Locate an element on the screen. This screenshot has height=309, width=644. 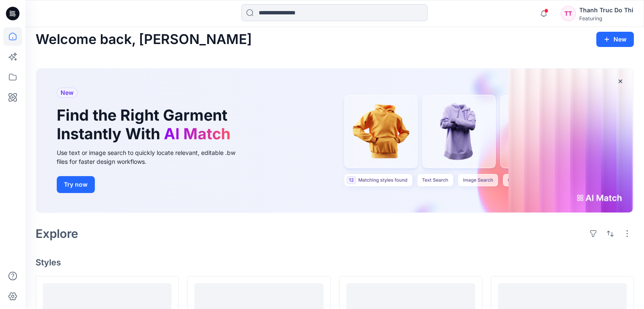
a: Try now is located at coordinates (76, 184).